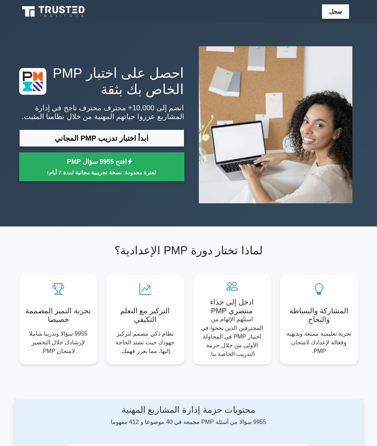 The width and height of the screenshot is (377, 446). What do you see at coordinates (145, 315) in the screenshot?
I see `h5: التركيز مع التعلم التكيفي` at bounding box center [145, 315].